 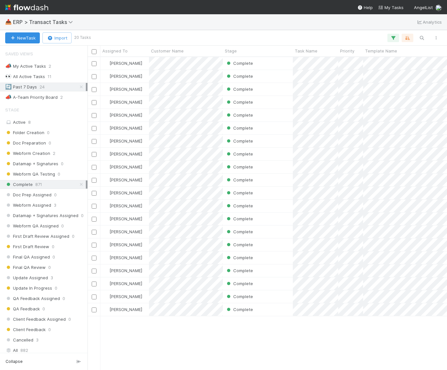 I want to click on span: Update Assigned, so click(x=27, y=277).